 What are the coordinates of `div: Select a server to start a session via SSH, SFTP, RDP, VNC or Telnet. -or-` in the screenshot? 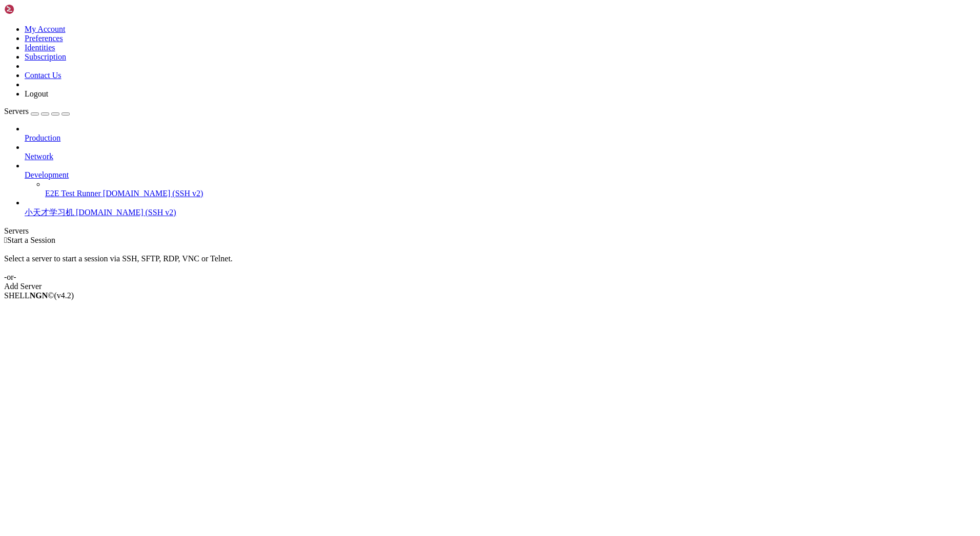 It's located at (490, 263).